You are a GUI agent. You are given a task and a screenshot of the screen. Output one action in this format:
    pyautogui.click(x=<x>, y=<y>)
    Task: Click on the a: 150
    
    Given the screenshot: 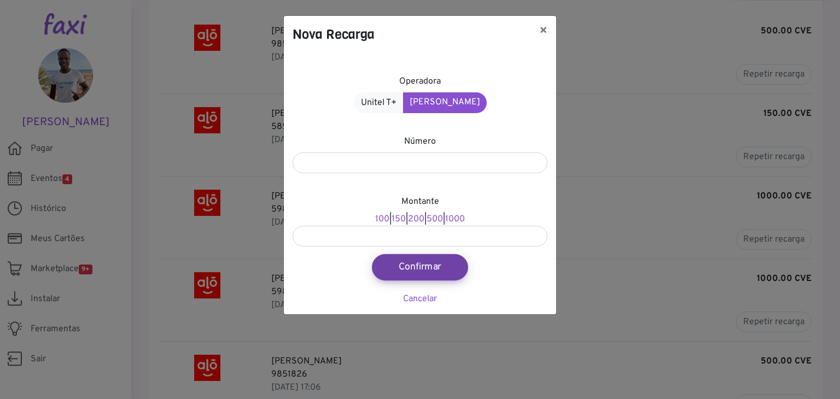 What is the action you would take?
    pyautogui.click(x=399, y=219)
    